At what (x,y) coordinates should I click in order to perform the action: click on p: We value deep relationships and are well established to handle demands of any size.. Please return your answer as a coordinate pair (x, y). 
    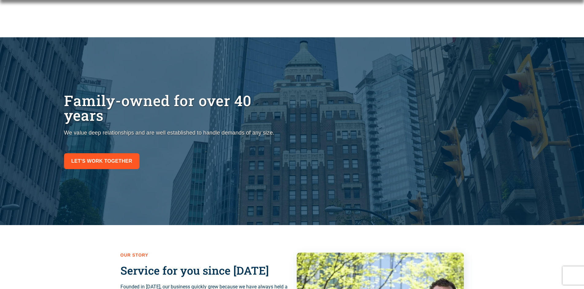
    Looking at the image, I should click on (176, 133).